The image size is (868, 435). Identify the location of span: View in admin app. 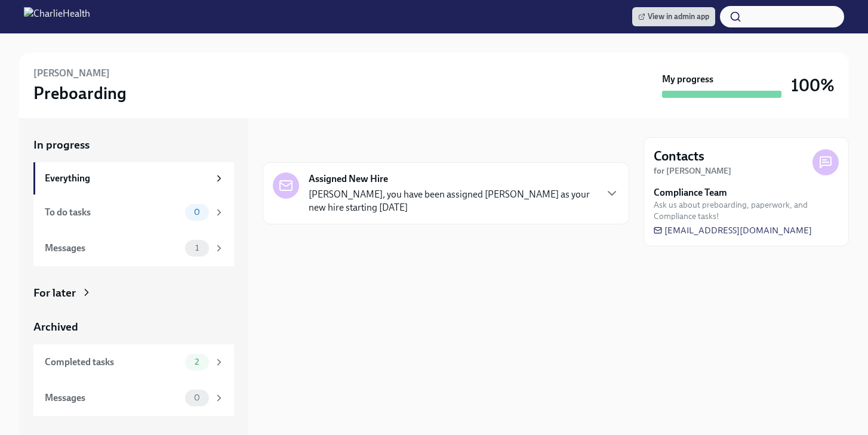
(674, 17).